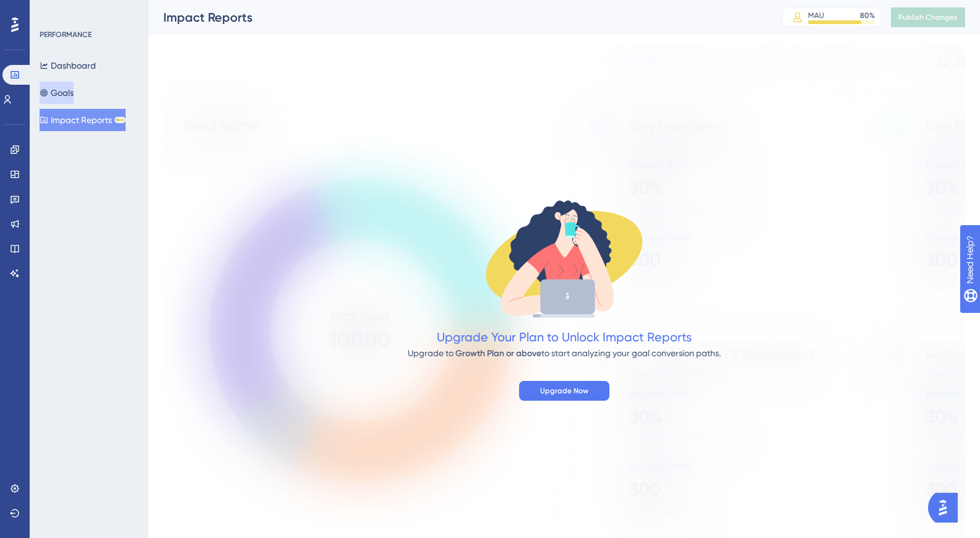 The image size is (980, 538). I want to click on button: Upgrade Now, so click(564, 391).